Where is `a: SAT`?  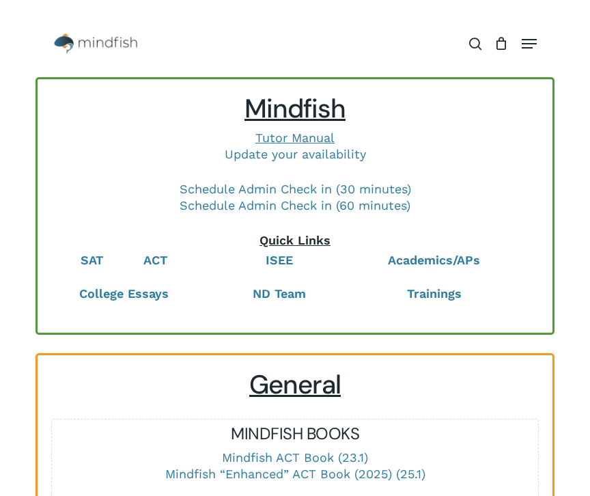 a: SAT is located at coordinates (92, 260).